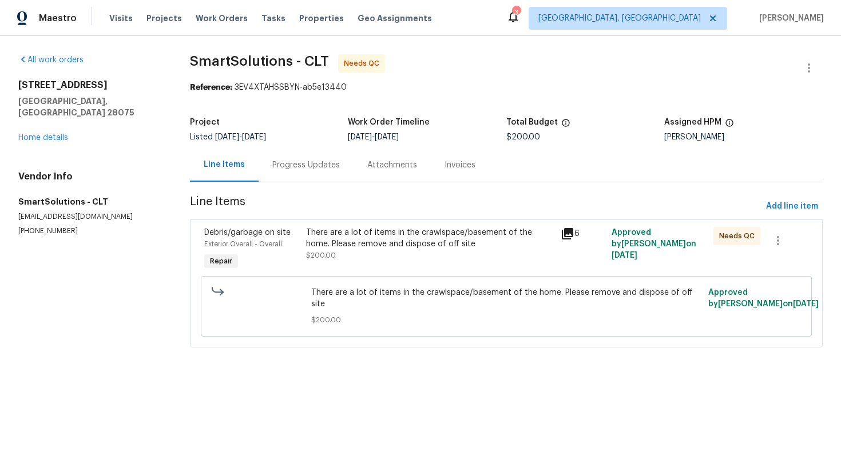 The image size is (841, 456). Describe the element at coordinates (506, 299) in the screenshot. I see `span: There are a lot of items in the crawlspace/basement of the home. Please remove and dispose of off...` at that location.